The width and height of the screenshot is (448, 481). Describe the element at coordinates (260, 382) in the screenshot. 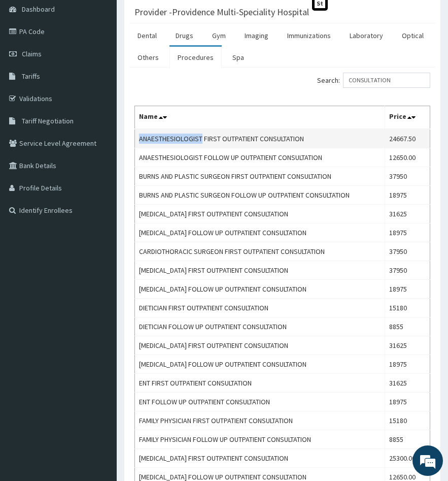

I see `td: ENT FIRST OUTPATIENT CONSULTATION` at that location.